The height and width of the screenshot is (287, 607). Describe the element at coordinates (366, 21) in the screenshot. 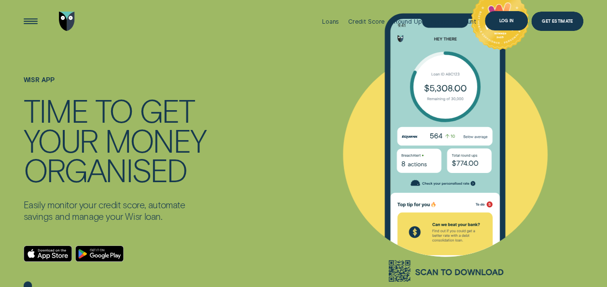

I see `div: Credit Score` at that location.